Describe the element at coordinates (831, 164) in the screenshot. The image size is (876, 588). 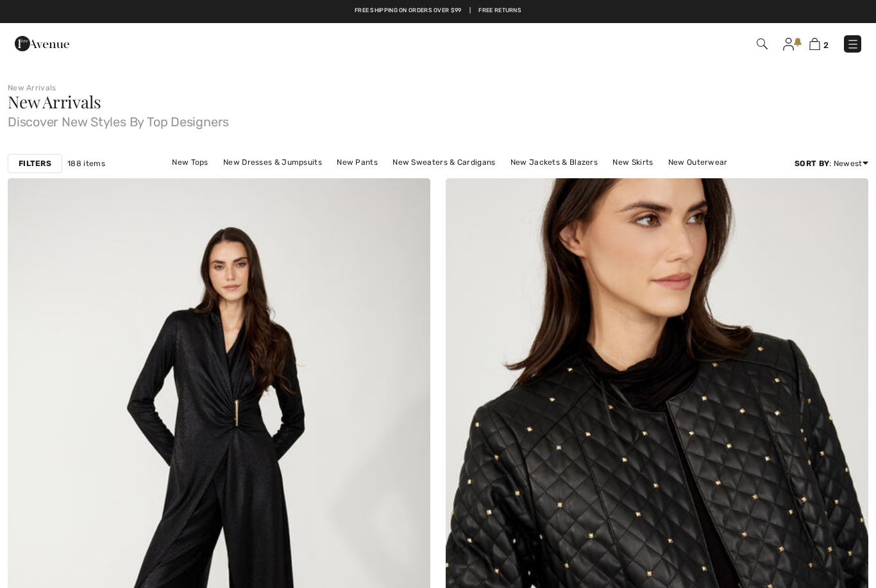
I see `div: : Newest` at that location.